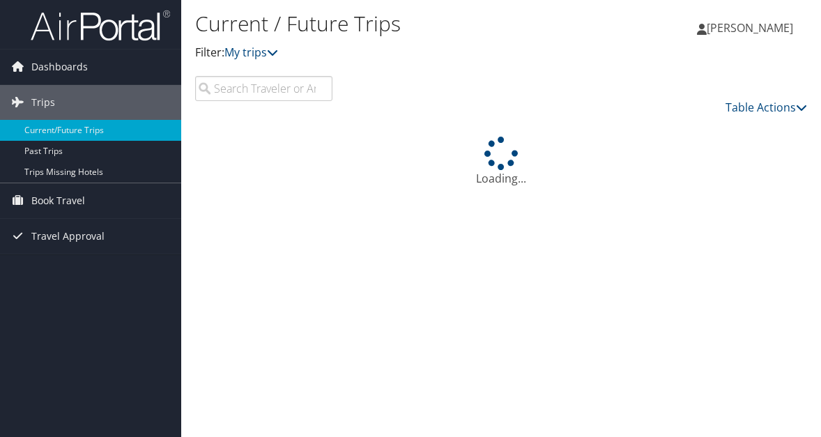 This screenshot has height=437, width=821. I want to click on div: Loading..., so click(501, 162).